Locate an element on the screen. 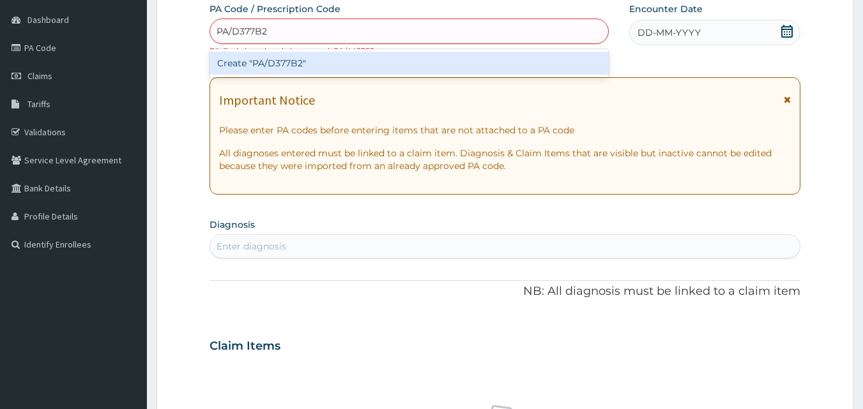 The image size is (863, 409). div: Enter diagnosis is located at coordinates (251, 246).